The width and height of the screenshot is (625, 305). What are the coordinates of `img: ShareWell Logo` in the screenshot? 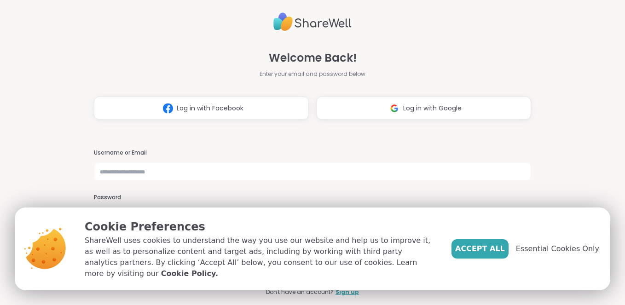 It's located at (313, 22).